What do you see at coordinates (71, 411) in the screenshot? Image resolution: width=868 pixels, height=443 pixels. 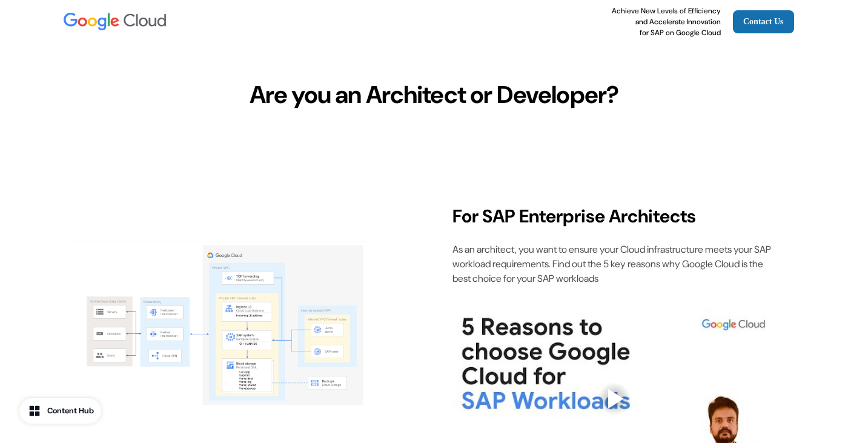 I see `div: Content Hub` at bounding box center [71, 411].